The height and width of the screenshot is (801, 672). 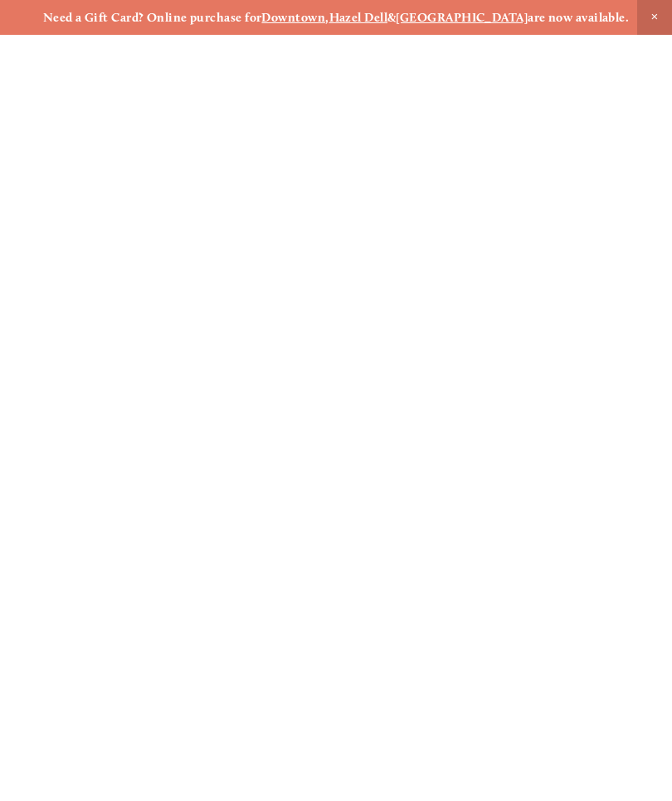 What do you see at coordinates (359, 17) in the screenshot?
I see `strong: Hazel Dell` at bounding box center [359, 17].